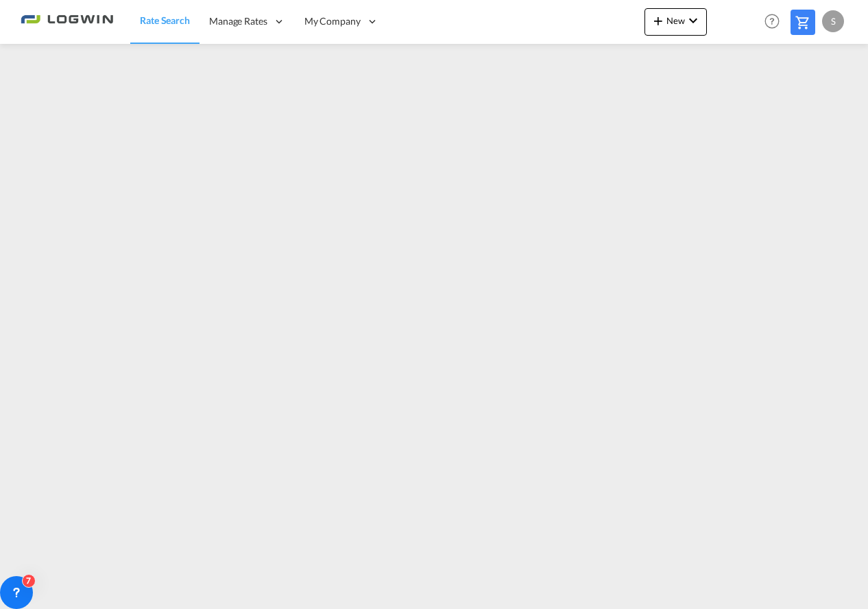 The image size is (868, 609). I want to click on span: My Company, so click(332, 21).